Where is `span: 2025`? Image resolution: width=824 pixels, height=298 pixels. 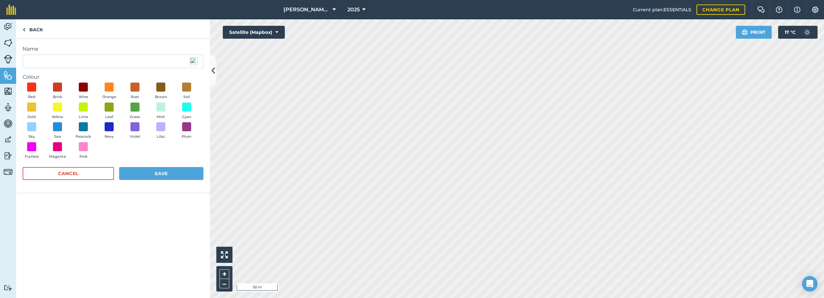
span: 2025 is located at coordinates (354, 10).